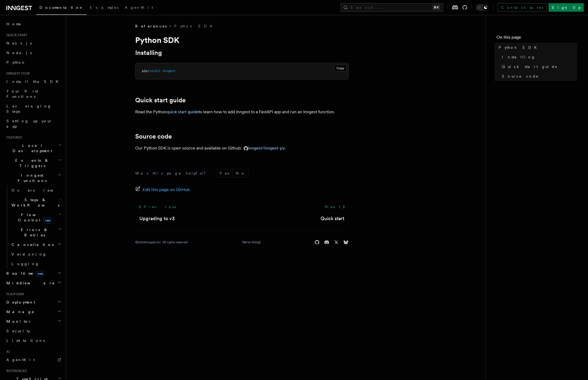 Image resolution: width=588 pixels, height=380 pixels. I want to click on span: Limitations, so click(25, 341).